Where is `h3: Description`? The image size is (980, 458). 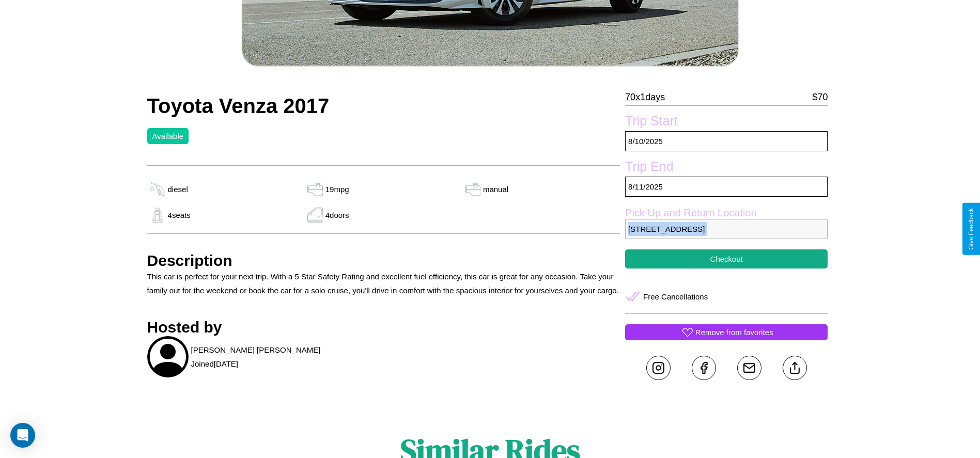 h3: Description is located at coordinates (384, 261).